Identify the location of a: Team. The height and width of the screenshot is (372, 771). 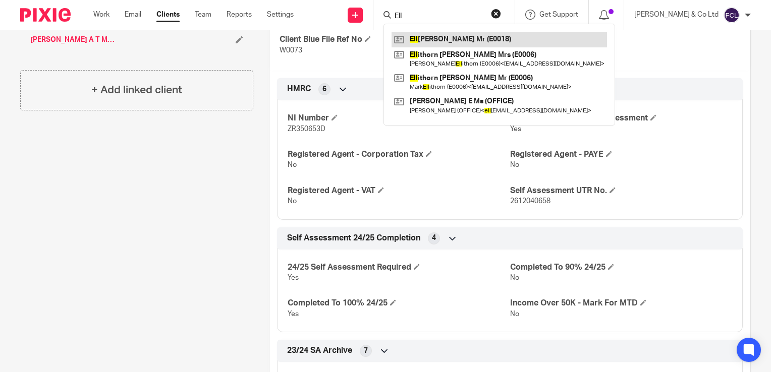
(203, 15).